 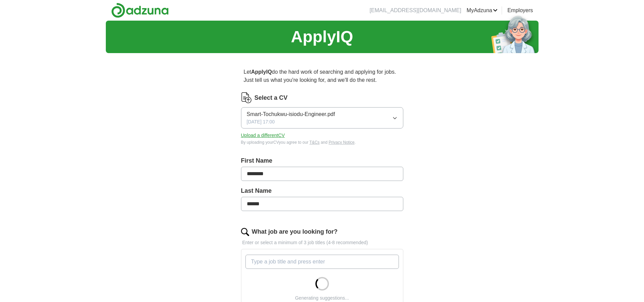 What do you see at coordinates (322, 262) in the screenshot?
I see `input: Type a job title and press enter` at bounding box center [322, 262].